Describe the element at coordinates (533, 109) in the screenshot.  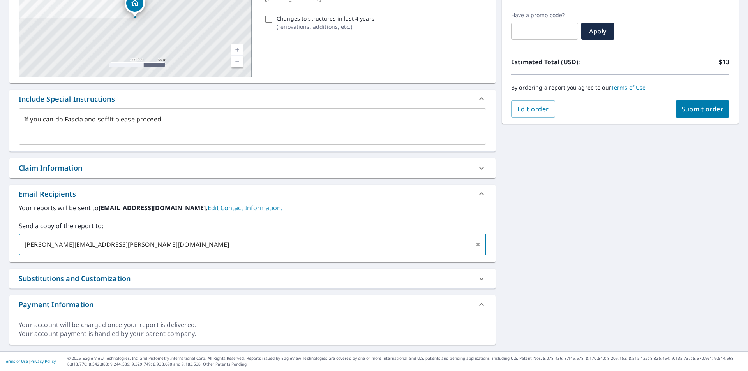
I see `button: Edit order` at that location.